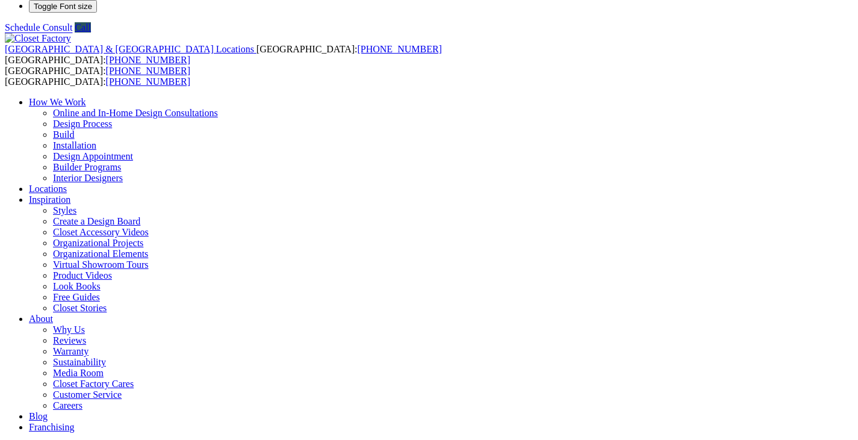 This screenshot has height=440, width=858. What do you see at coordinates (69, 329) in the screenshot?
I see `a: Why Us` at bounding box center [69, 329].